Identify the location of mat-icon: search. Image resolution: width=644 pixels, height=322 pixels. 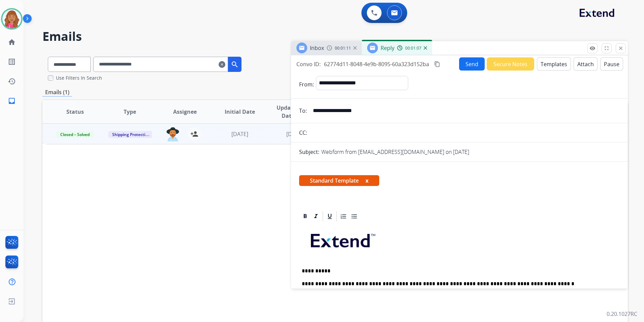
(235, 64).